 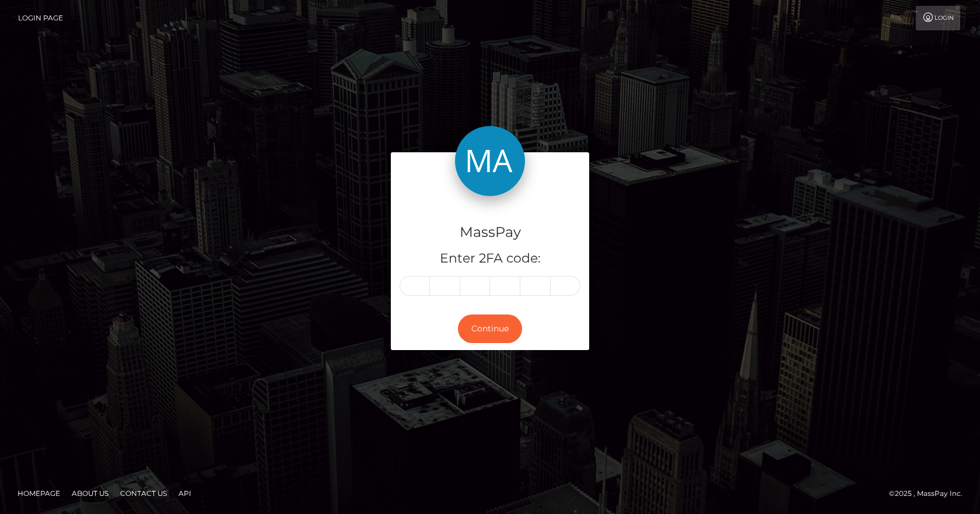 What do you see at coordinates (938, 18) in the screenshot?
I see `a: Login` at bounding box center [938, 18].